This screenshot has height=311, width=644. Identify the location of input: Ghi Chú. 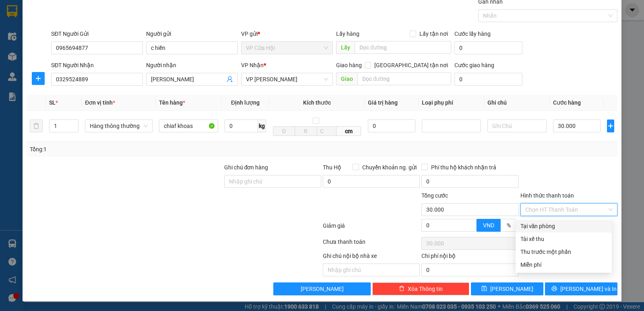
(517, 126).